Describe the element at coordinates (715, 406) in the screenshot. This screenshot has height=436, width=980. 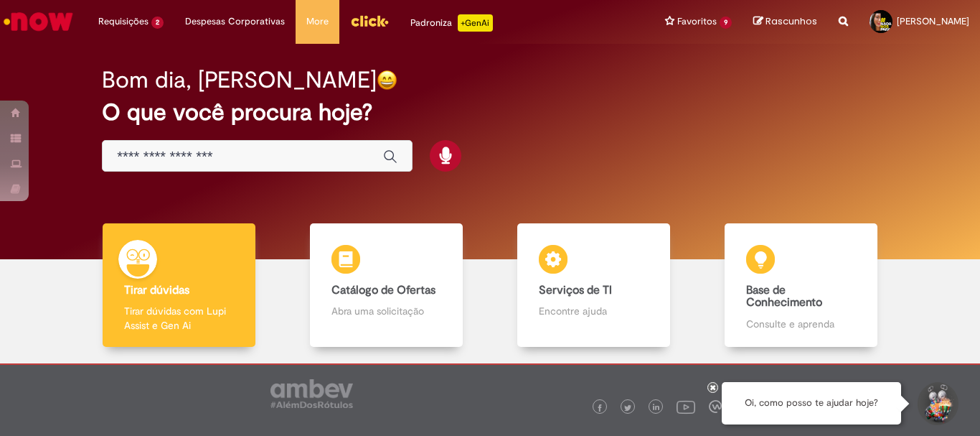
I see `img: logo_footer_workplace.png` at that location.